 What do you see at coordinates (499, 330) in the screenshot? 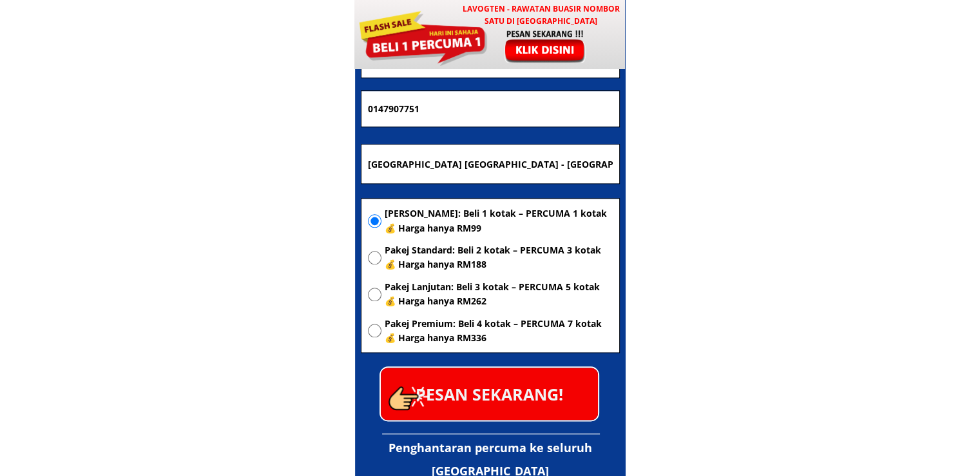
I see `span: Pakej Premium: Beli 4 kotak – PERCUMA 7 kotak 💰 Harga hanya RM336` at bounding box center [499, 330].